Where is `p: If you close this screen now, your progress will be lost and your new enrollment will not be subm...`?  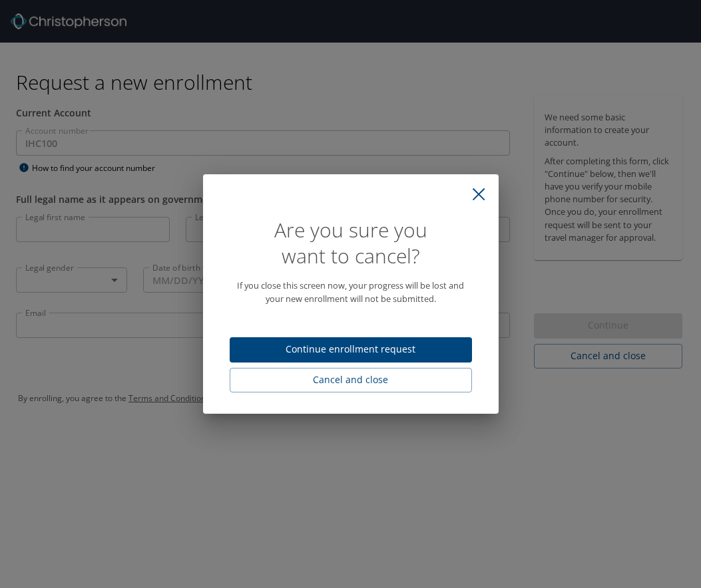 p: If you close this screen now, your progress will be lost and your new enrollment will not be subm... is located at coordinates (350, 293).